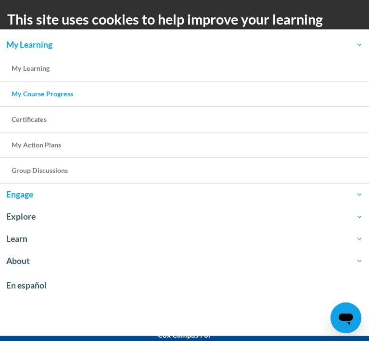  Describe the element at coordinates (184, 216) in the screenshot. I see `span: Explore` at that location.